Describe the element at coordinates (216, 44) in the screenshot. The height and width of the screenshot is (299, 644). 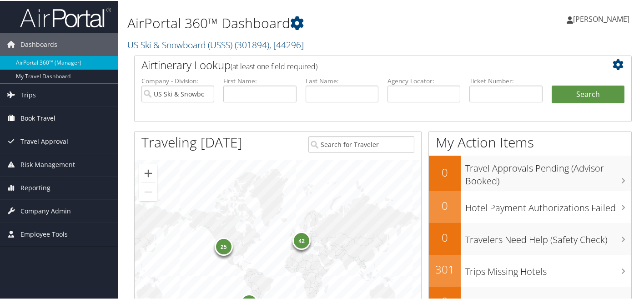
I see `a: US Ski & Snowboard (USSS)` at that location.